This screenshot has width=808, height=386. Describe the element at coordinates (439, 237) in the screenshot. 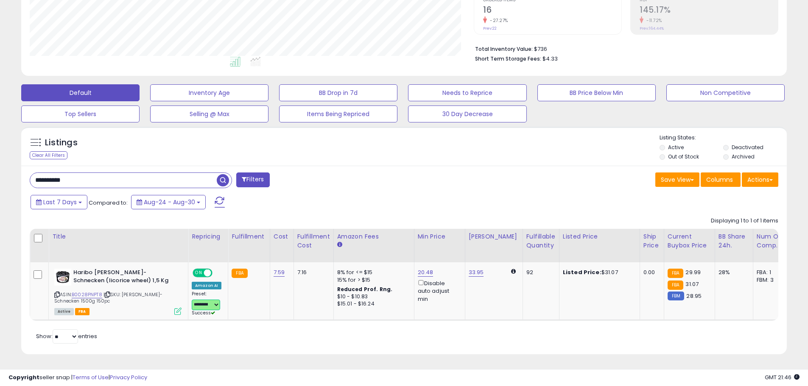

I see `div: Min Price` at that location.